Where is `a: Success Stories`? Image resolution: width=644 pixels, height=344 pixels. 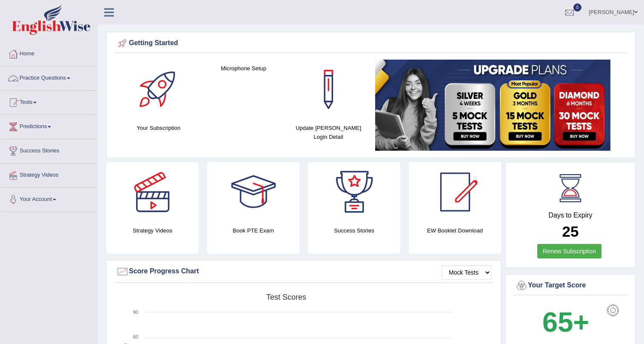 a: Success Stories is located at coordinates (49, 150).